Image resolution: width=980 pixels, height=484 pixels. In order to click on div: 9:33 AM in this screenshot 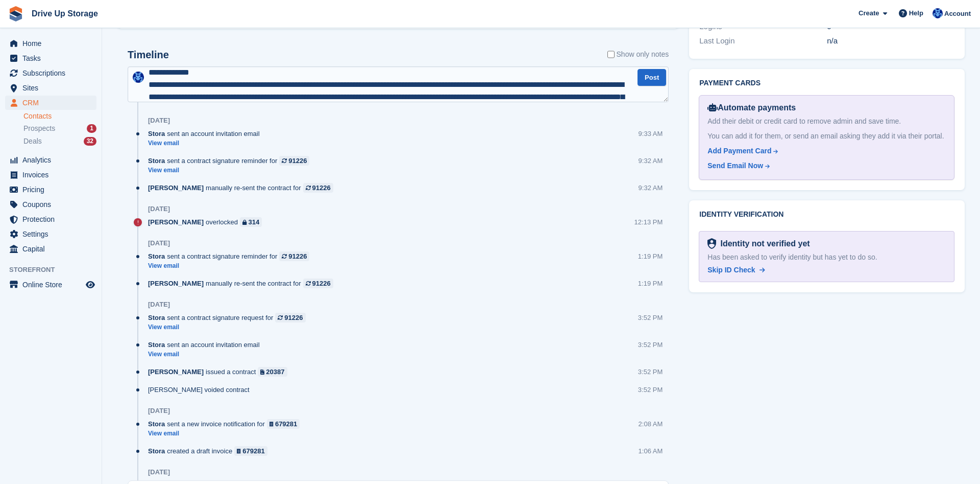, I will do `click(651, 133)`.